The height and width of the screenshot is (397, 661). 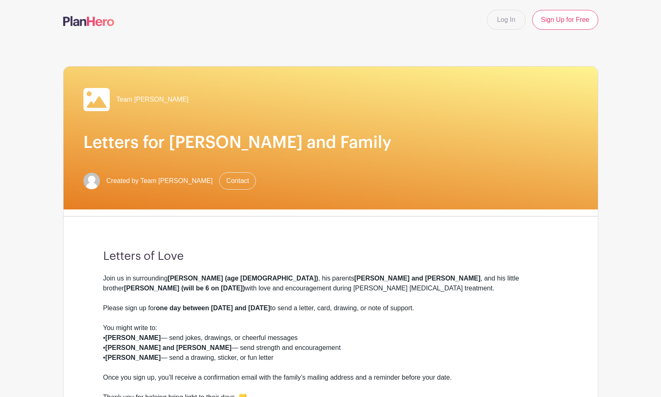 What do you see at coordinates (89, 21) in the screenshot?
I see `img: logo-507f7623f17ff9eddc593b1ce0a138ce2505c220e1c5a4e2b4648c50719b7d32.svg` at bounding box center [89, 21].